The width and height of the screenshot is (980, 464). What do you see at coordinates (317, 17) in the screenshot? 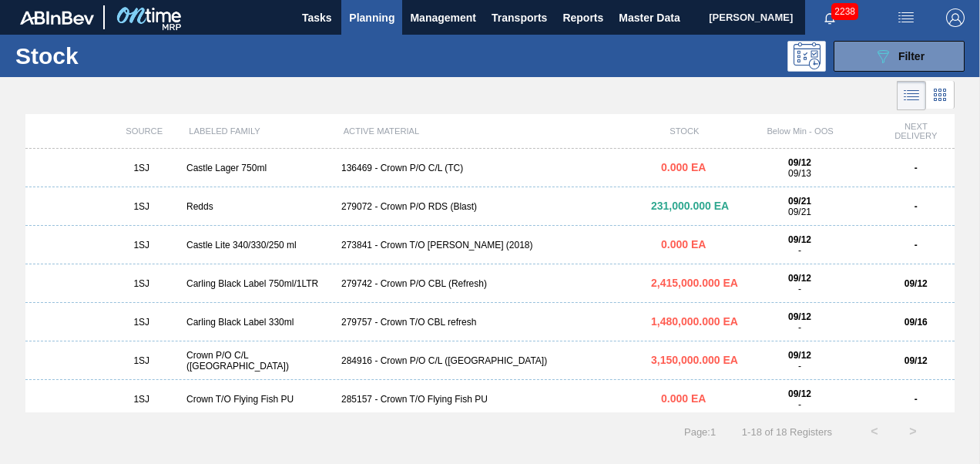
I see `span: Tasks` at bounding box center [317, 17].